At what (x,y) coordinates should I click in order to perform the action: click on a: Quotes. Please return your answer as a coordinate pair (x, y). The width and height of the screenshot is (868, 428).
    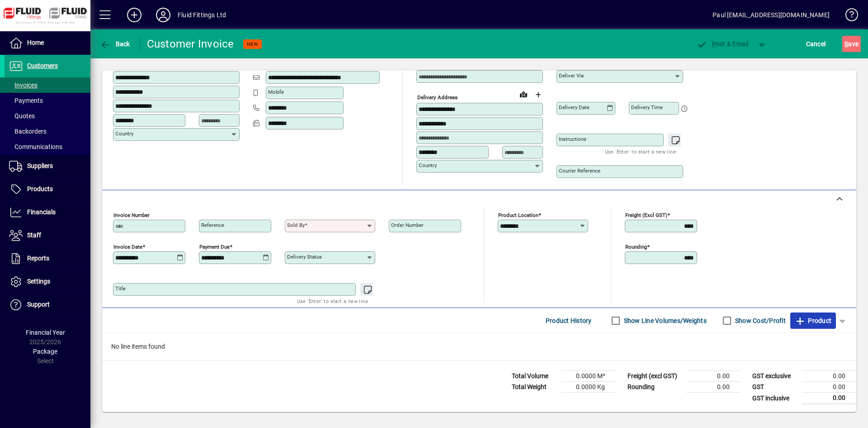
    Looking at the image, I should click on (47, 116).